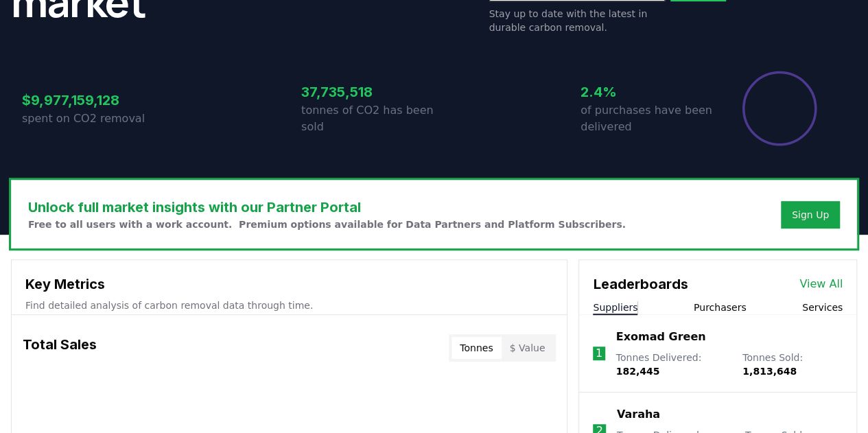 This screenshot has height=433, width=868. What do you see at coordinates (638, 415) in the screenshot?
I see `p: Varaha` at bounding box center [638, 415].